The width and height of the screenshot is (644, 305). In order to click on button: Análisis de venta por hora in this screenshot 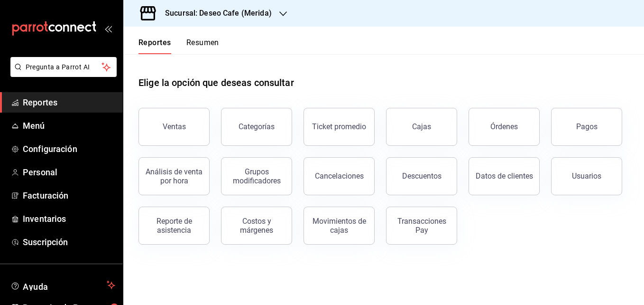, I will do `click(174, 176)`.